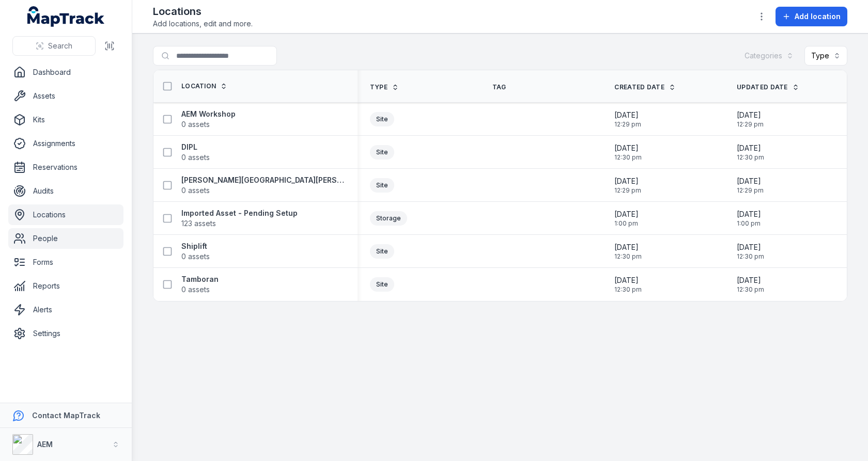 The height and width of the screenshot is (461, 868). I want to click on a: Dashboard, so click(65, 72).